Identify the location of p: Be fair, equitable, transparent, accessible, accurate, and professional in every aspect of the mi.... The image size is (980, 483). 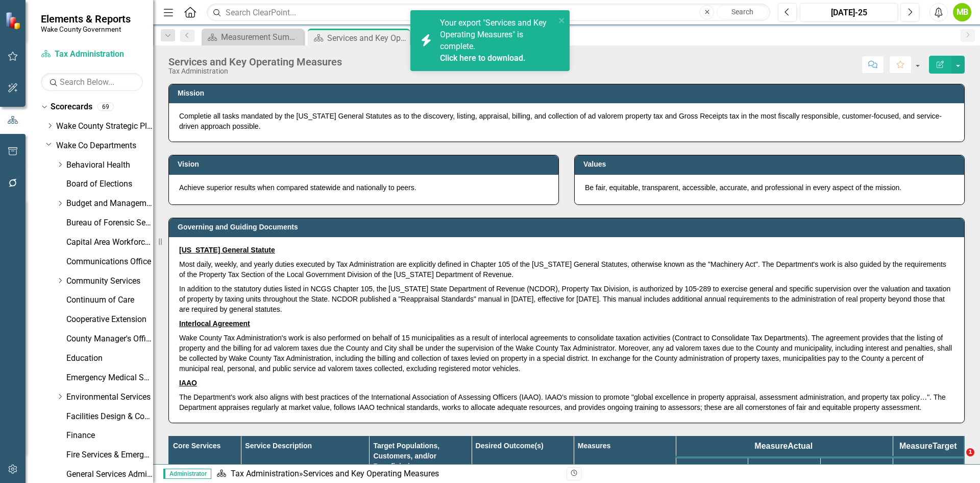
(770, 188).